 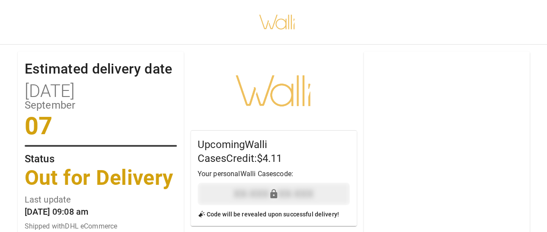 I want to click on p: Your personal Walli Cases code:, so click(x=274, y=174).